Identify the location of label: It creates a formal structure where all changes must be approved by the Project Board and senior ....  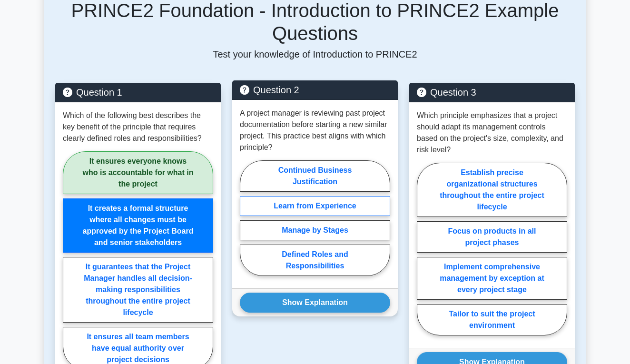
(138, 225).